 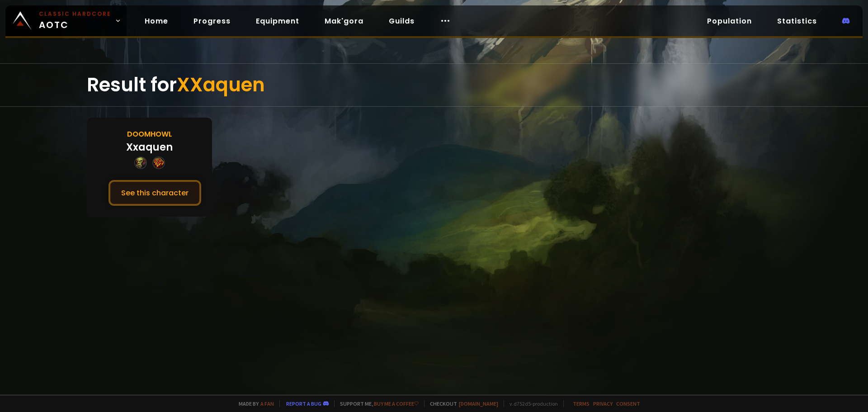 I want to click on a: a fan, so click(x=267, y=403).